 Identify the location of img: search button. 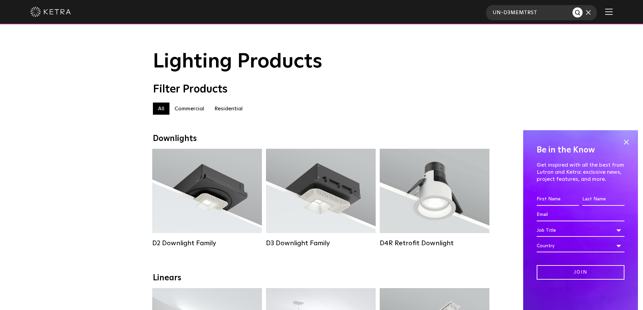
(578, 13).